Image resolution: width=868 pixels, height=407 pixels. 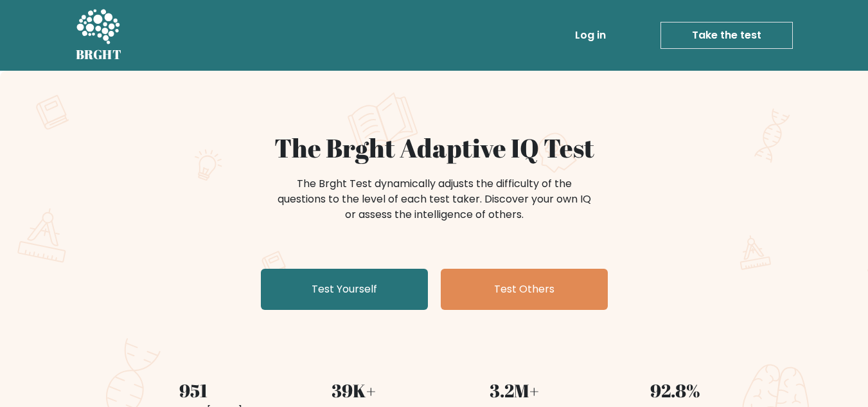 I want to click on h5: BRGHT, so click(x=99, y=55).